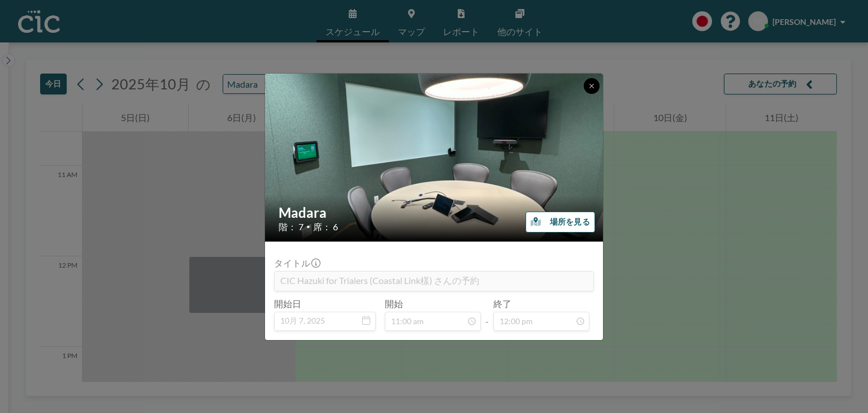 The width and height of the screenshot is (868, 413). Describe the element at coordinates (394, 304) in the screenshot. I see `label: 開始` at that location.